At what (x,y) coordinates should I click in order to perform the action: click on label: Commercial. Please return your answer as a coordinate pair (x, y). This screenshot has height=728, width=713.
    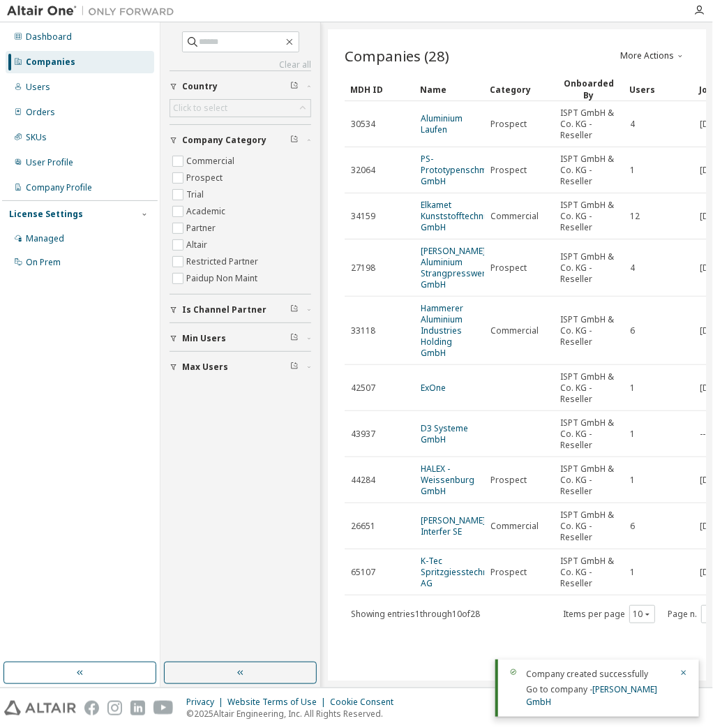
    Looking at the image, I should click on (211, 162).